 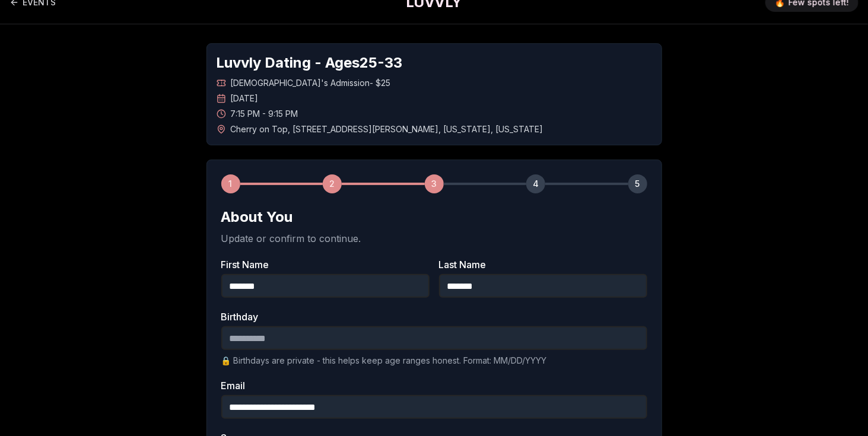 What do you see at coordinates (434, 184) in the screenshot?
I see `div: 3` at bounding box center [434, 184].